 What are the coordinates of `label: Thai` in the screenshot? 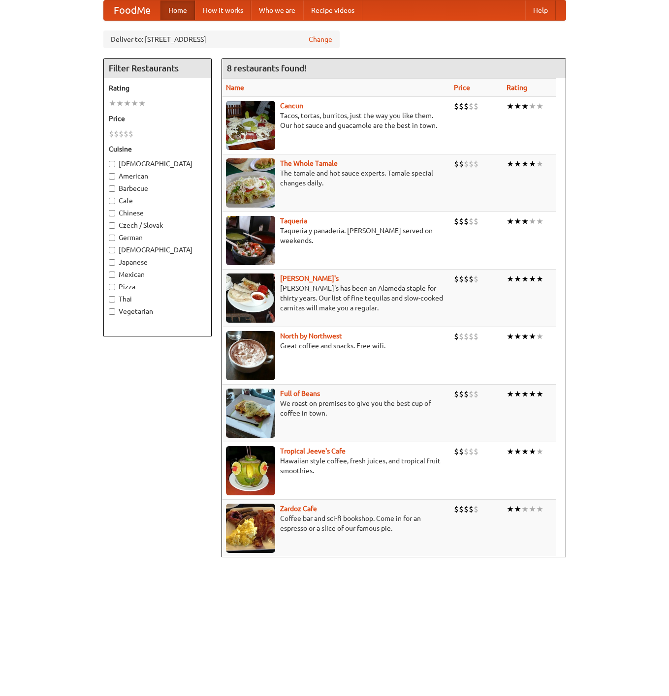 It's located at (157, 299).